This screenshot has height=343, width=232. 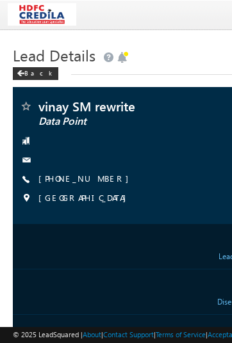 What do you see at coordinates (128, 334) in the screenshot?
I see `a: Contact Support` at bounding box center [128, 334].